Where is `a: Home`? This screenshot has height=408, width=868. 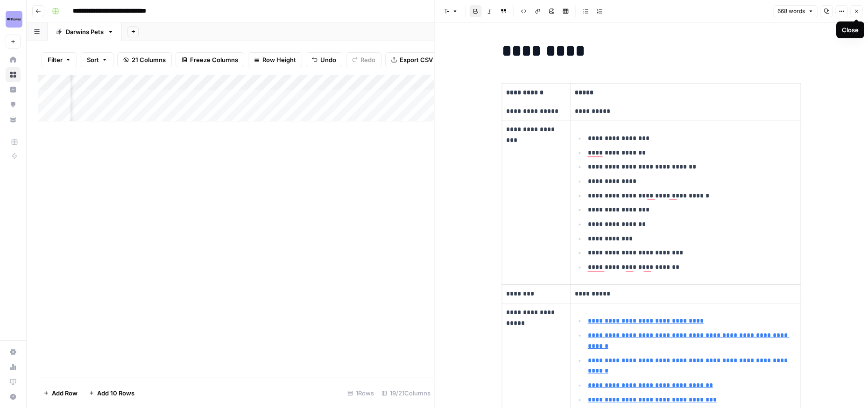 a: Home is located at coordinates (13, 60).